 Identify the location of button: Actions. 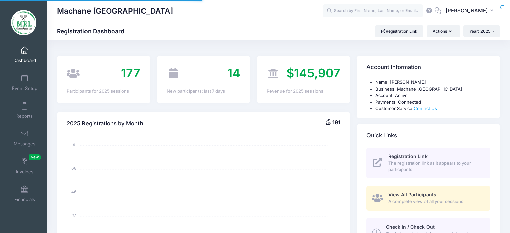
(443, 31).